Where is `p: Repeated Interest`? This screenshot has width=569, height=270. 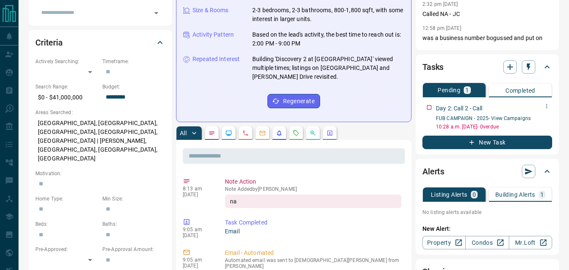
p: Repeated Interest is located at coordinates (216, 59).